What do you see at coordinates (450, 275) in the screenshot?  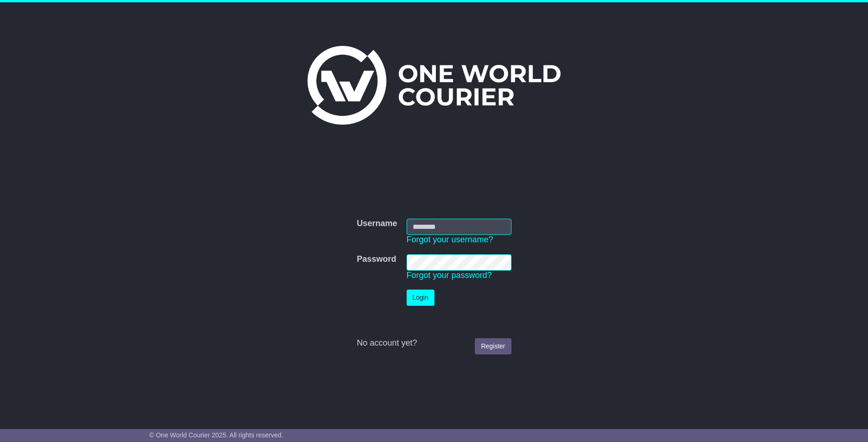 I see `a: Forgot your password?` at bounding box center [450, 275].